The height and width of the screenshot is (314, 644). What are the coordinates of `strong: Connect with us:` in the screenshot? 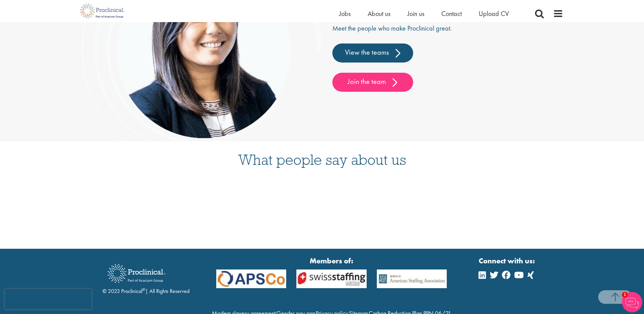 It's located at (507, 261).